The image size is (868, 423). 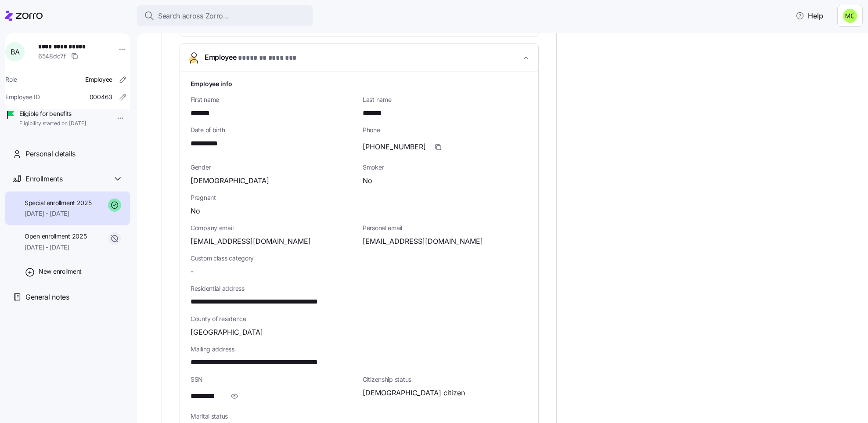 What do you see at coordinates (47, 297) in the screenshot?
I see `span: General notes` at bounding box center [47, 297].